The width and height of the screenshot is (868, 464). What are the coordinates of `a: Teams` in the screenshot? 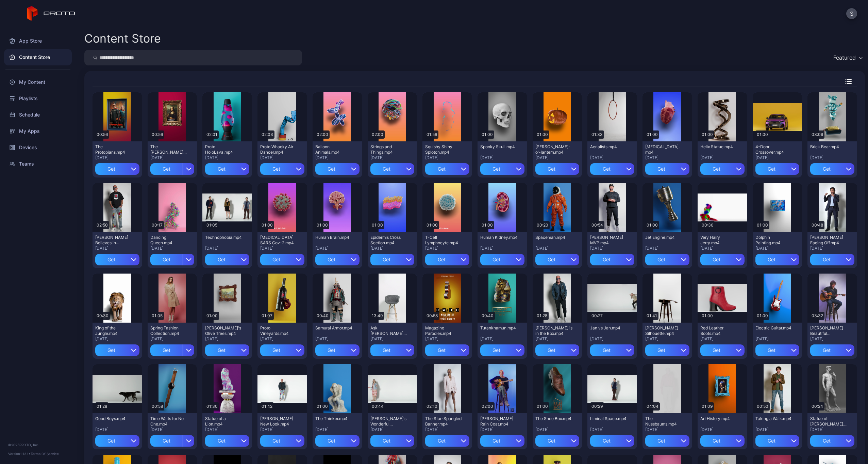 It's located at (38, 164).